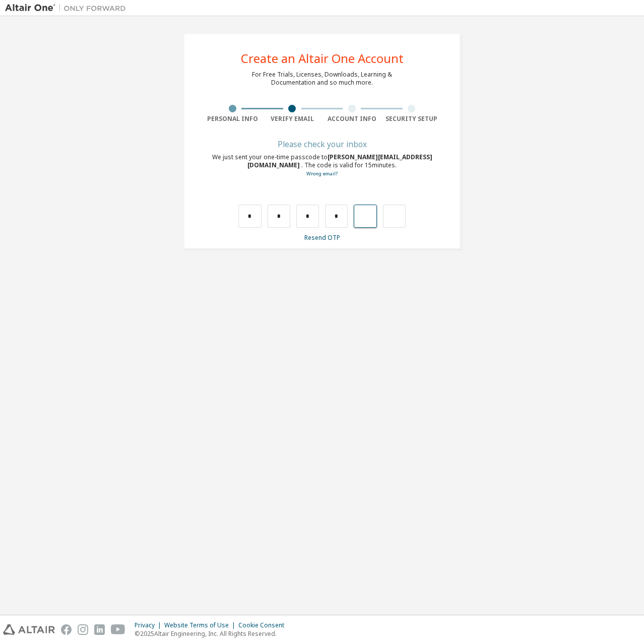  Describe the element at coordinates (66, 629) in the screenshot. I see `img: facebook.svg` at that location.